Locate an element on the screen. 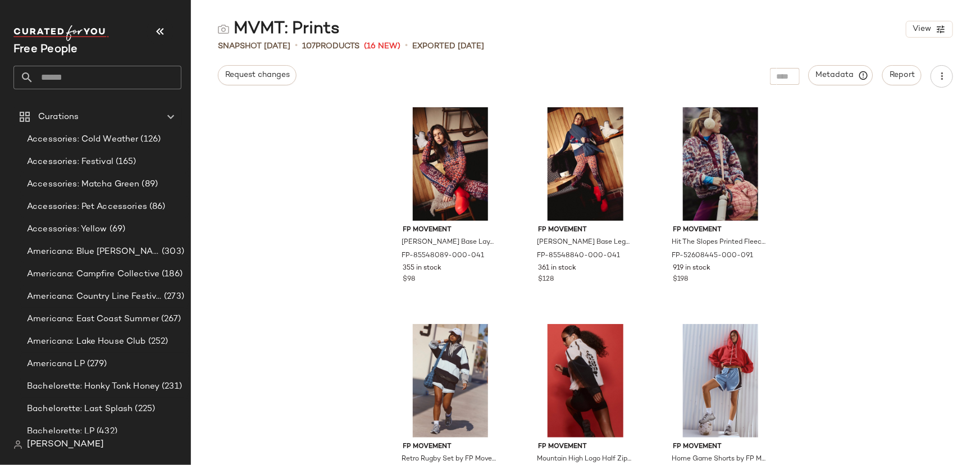  span: Retro Rugby Set by FP Movement at Free People in Black, Size: M is located at coordinates (449, 459).